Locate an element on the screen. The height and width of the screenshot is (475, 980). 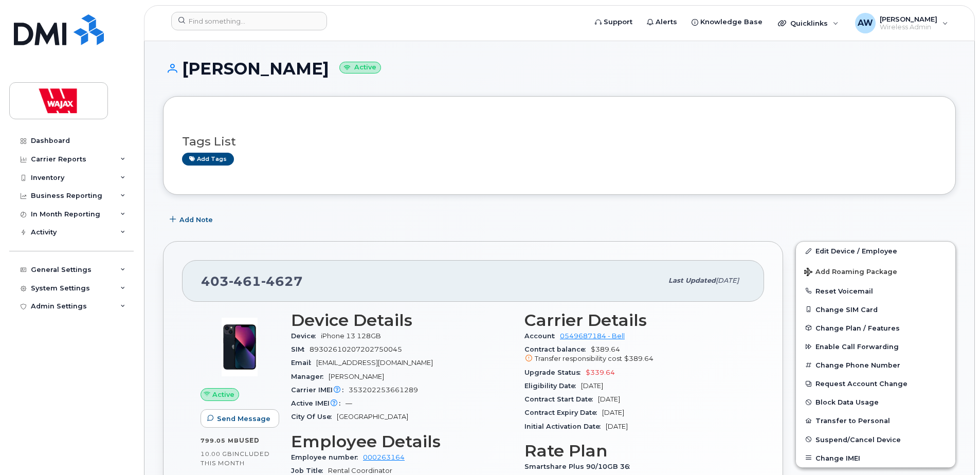
h3: Device Details is located at coordinates (402, 320).